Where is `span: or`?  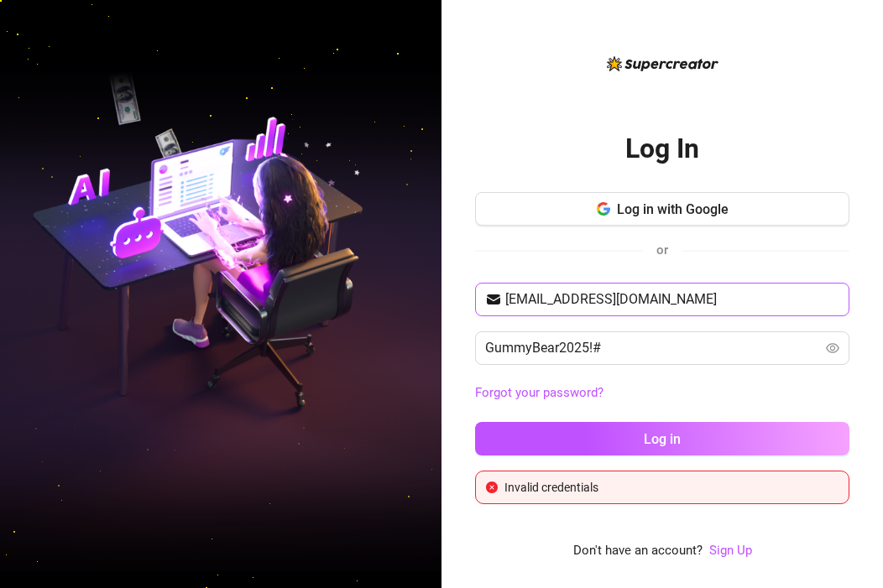
span: or is located at coordinates (662, 250).